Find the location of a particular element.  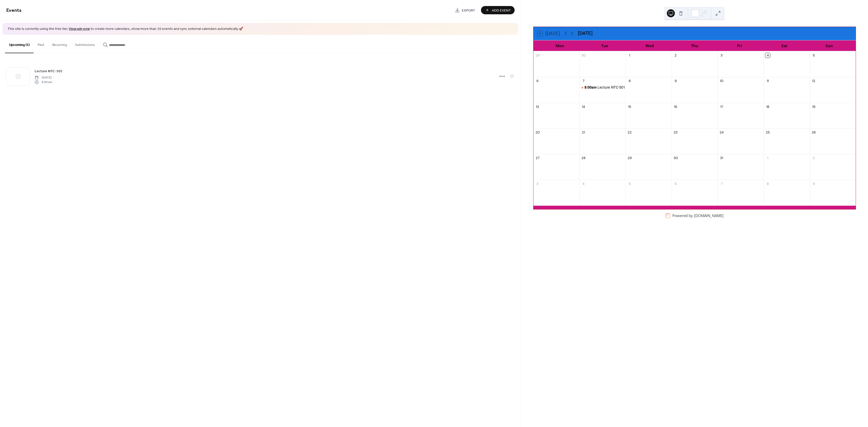

div: 23 is located at coordinates (675, 132).